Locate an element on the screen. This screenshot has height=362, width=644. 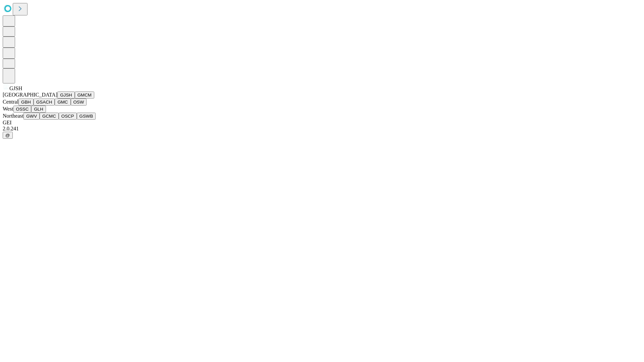
span: GJSH is located at coordinates (16, 88).